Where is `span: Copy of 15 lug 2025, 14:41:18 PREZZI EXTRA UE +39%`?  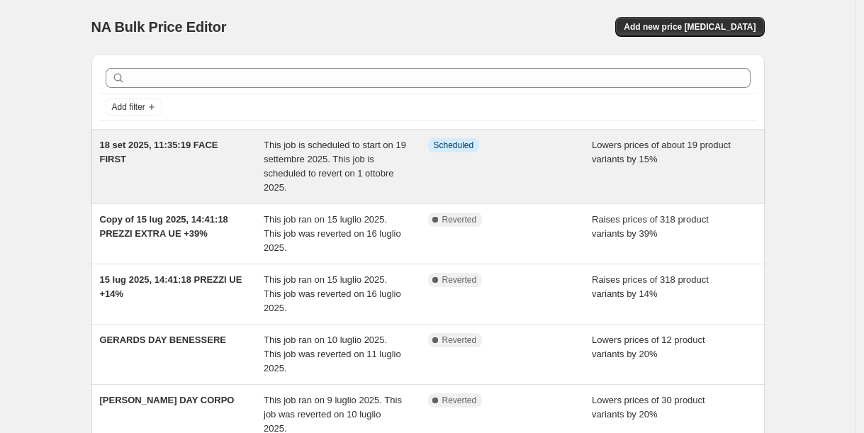 span: Copy of 15 lug 2025, 14:41:18 PREZZI EXTRA UE +39% is located at coordinates (164, 226).